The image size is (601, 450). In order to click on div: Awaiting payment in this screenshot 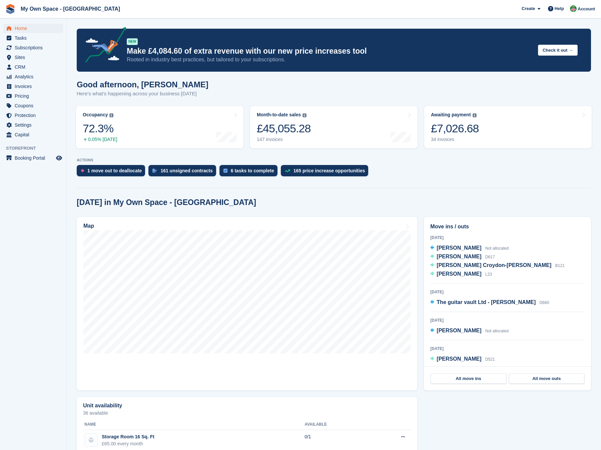, I will do `click(451, 115)`.